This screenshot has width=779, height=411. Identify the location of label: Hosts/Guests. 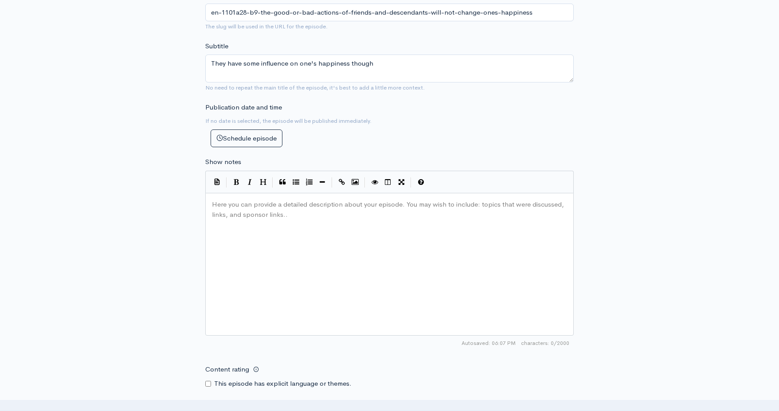
(416, 403).